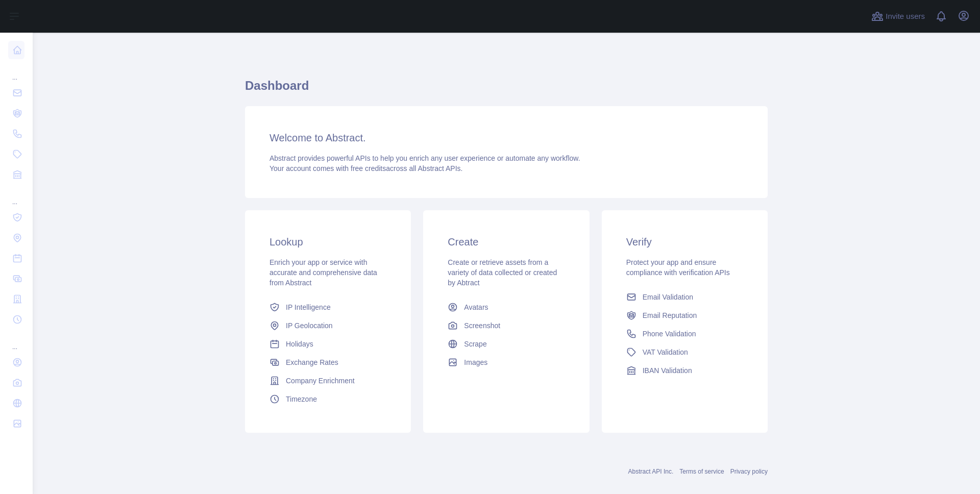  What do you see at coordinates (300, 344) in the screenshot?
I see `span: Holidays` at bounding box center [300, 344].